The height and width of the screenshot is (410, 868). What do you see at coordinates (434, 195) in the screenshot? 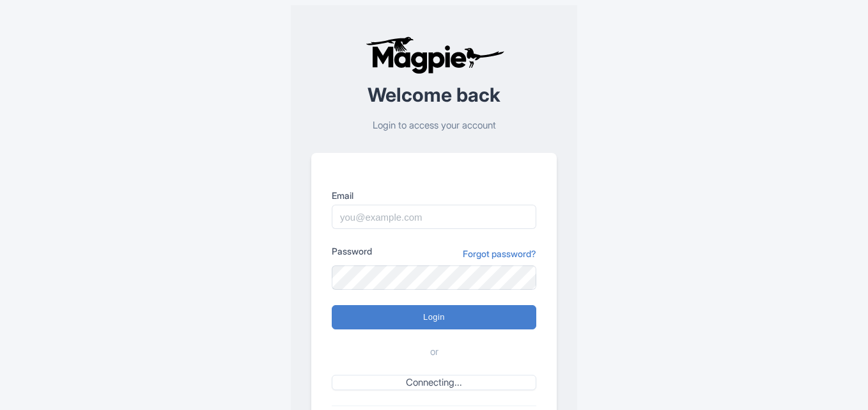
I see `label: Email` at bounding box center [434, 195].